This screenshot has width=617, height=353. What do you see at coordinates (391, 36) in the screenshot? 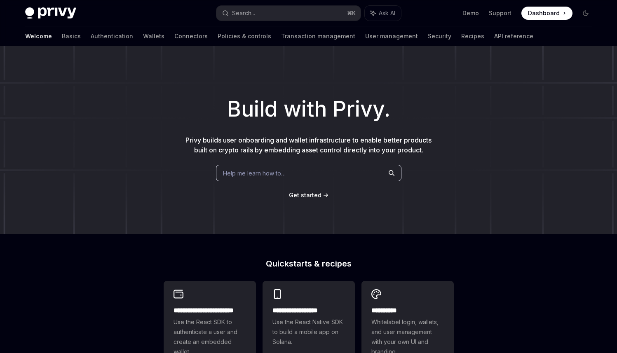
I see `a: User management` at bounding box center [391, 36].